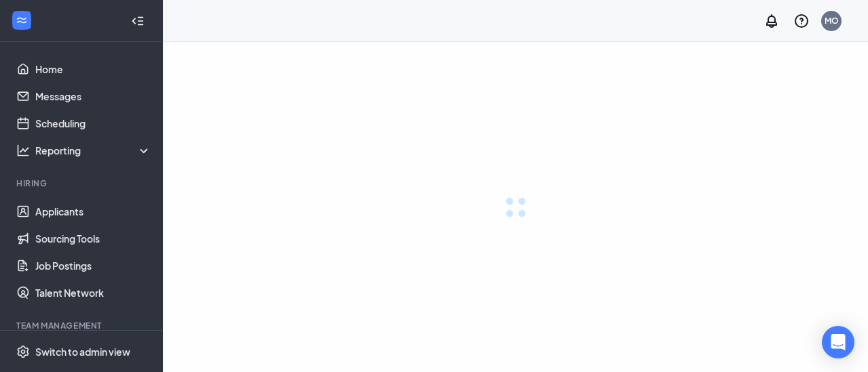 The height and width of the screenshot is (372, 868). I want to click on div: Open Intercom Messenger, so click(839, 343).